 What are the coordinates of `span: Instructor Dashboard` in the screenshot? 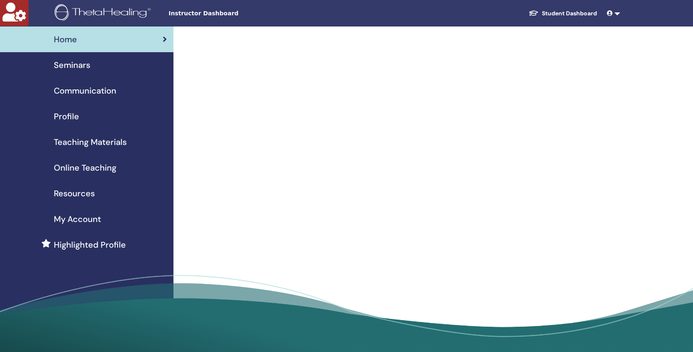 It's located at (230, 13).